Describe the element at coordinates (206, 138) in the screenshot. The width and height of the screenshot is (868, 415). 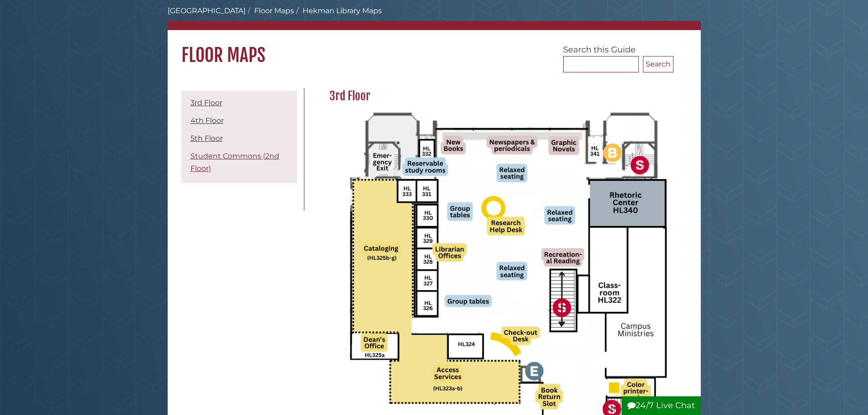
I see `a: 5th Floor` at that location.